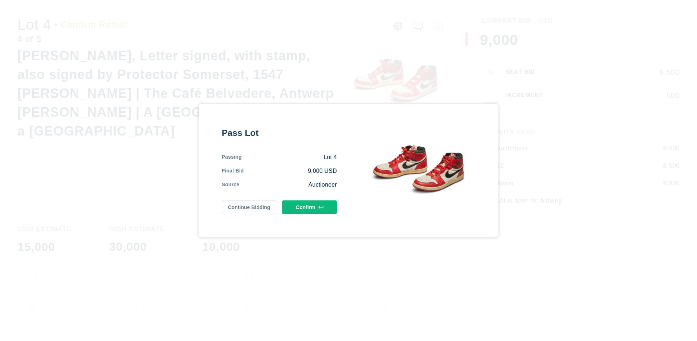 Image resolution: width=697 pixels, height=341 pixels. Describe the element at coordinates (289, 157) in the screenshot. I see `div: Lot 4` at that location.